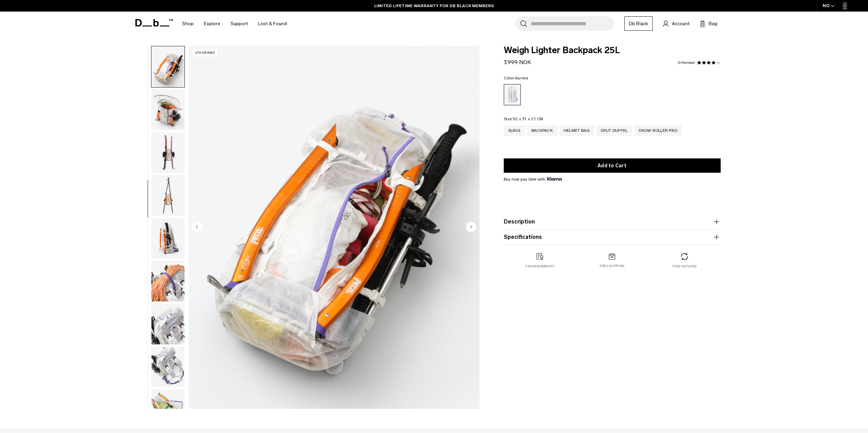 This screenshot has height=433, width=868. What do you see at coordinates (168, 281) in the screenshot?
I see `button: Weigh_Lighter_Backpack_25L_11.png` at bounding box center [168, 281].